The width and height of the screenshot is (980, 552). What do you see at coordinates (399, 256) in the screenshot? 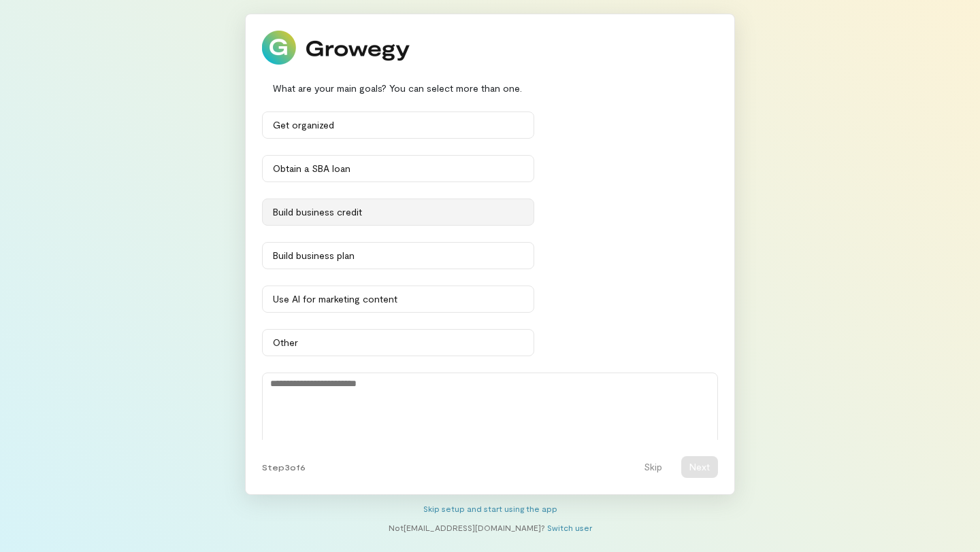
I see `button: Build business plan` at bounding box center [399, 256].